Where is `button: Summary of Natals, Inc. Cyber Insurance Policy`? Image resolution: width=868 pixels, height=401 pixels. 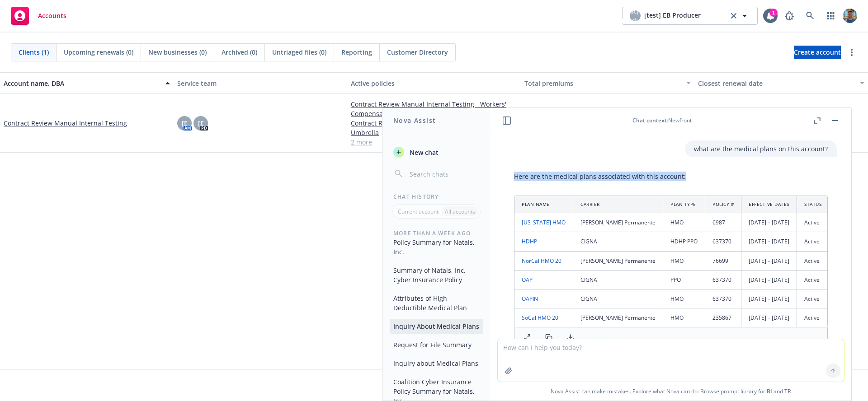 button: Summary of Natals, Inc. Cyber Insurance Policy is located at coordinates (436, 275).